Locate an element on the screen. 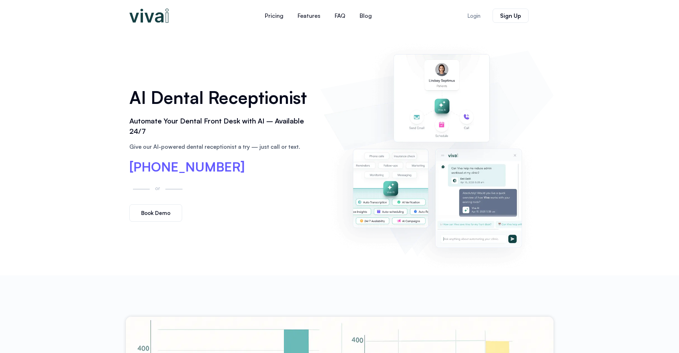  a: Book Demo is located at coordinates (156, 213).